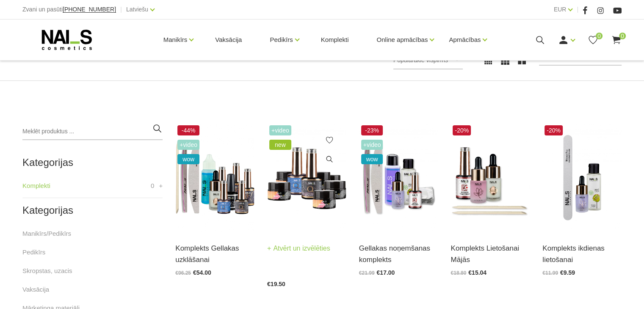  I want to click on span: €9.59, so click(567, 273).